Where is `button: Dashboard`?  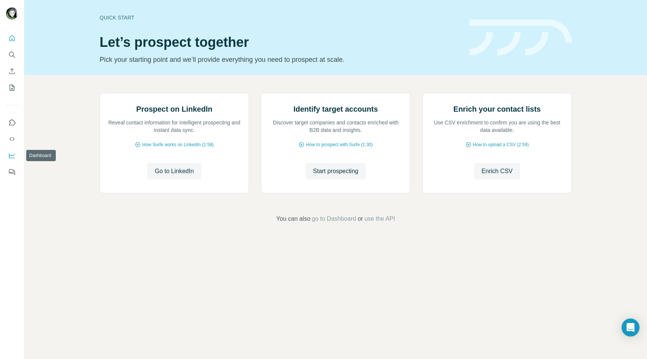
button: Dashboard is located at coordinates (12, 155).